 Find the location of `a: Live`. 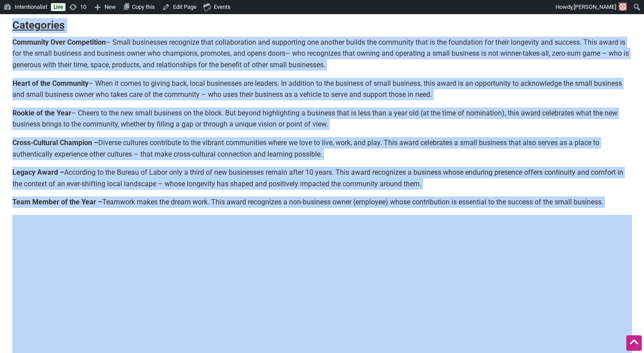

a: Live is located at coordinates (58, 7).